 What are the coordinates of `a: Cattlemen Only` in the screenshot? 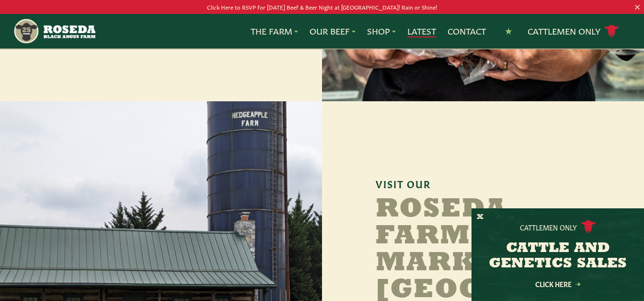 It's located at (574, 31).